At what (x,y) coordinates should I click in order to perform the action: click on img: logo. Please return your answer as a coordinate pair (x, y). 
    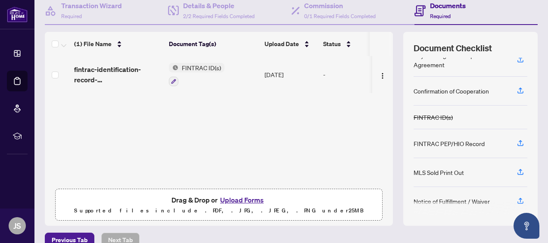
    Looking at the image, I should click on (17, 14).